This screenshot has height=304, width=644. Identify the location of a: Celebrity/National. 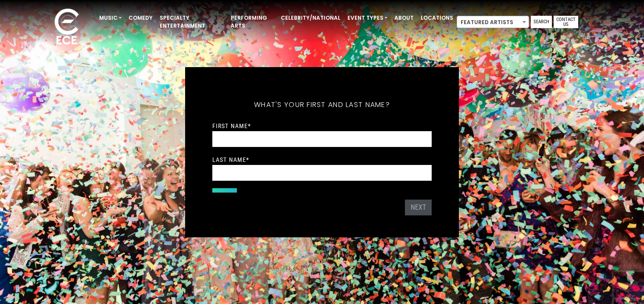
(311, 18).